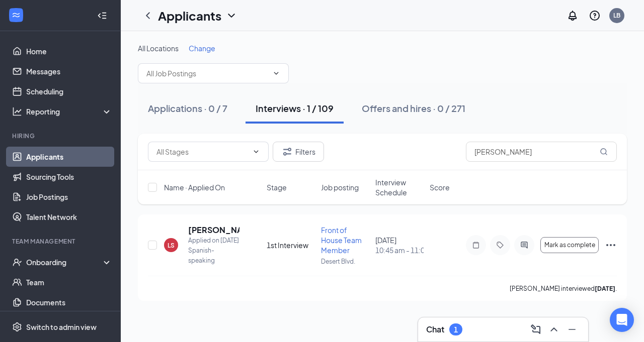 This screenshot has width=644, height=342. Describe the element at coordinates (189, 16) in the screenshot. I see `h1: Applicants` at that location.